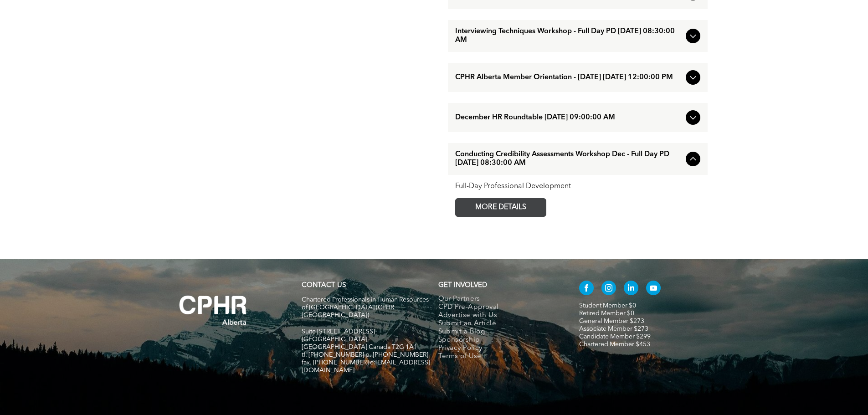 The width and height of the screenshot is (868, 415). What do you see at coordinates (607, 306) in the screenshot?
I see `a: Student Member $0` at bounding box center [607, 306].